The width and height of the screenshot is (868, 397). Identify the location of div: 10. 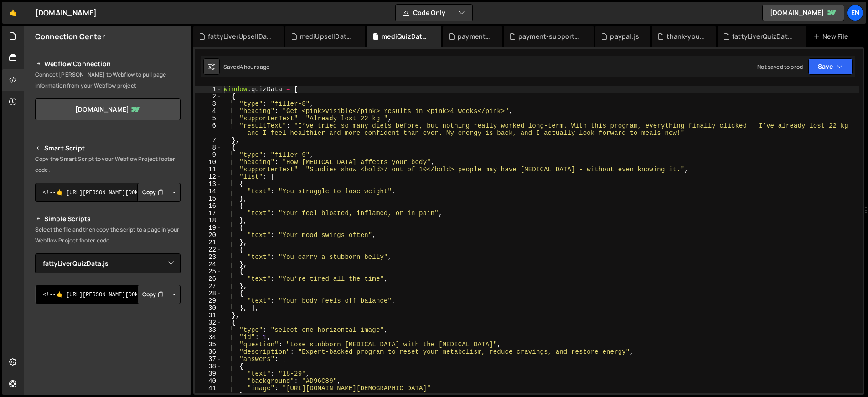
(208, 162).